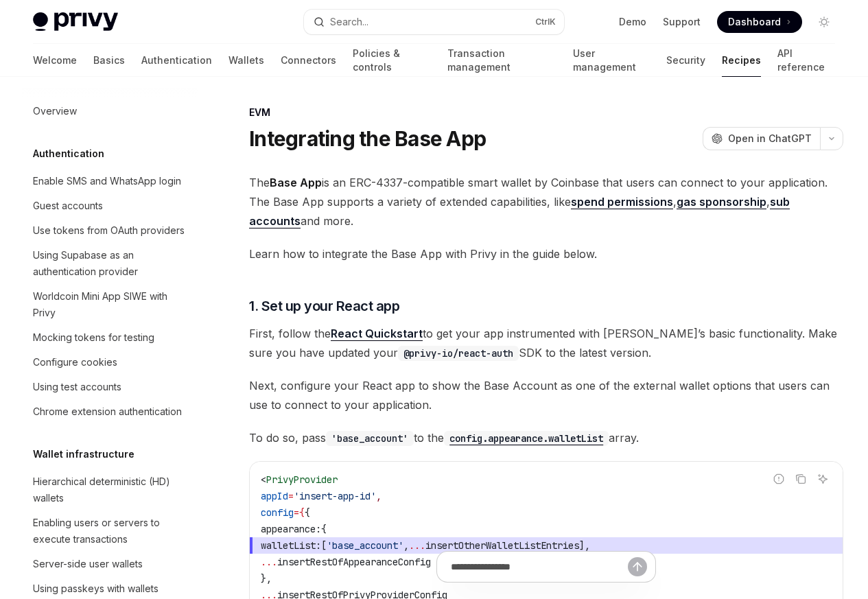 The width and height of the screenshot is (868, 599). What do you see at coordinates (823, 479) in the screenshot?
I see `button: Ask AI` at bounding box center [823, 479].